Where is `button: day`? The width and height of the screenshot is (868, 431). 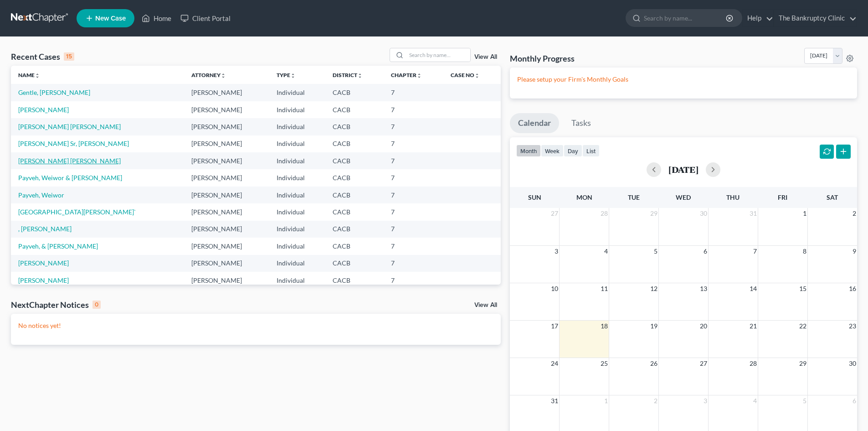 button: day is located at coordinates (573, 151).